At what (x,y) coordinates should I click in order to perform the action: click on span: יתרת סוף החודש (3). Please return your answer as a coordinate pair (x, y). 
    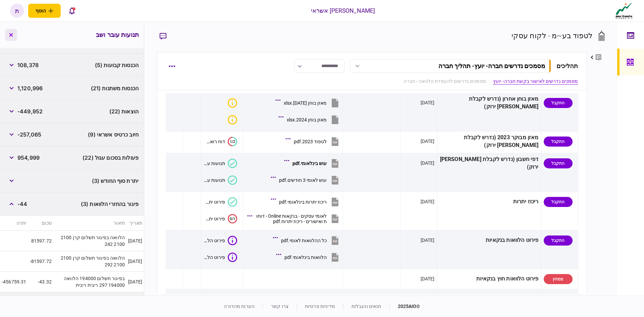
    Looking at the image, I should click on (115, 181).